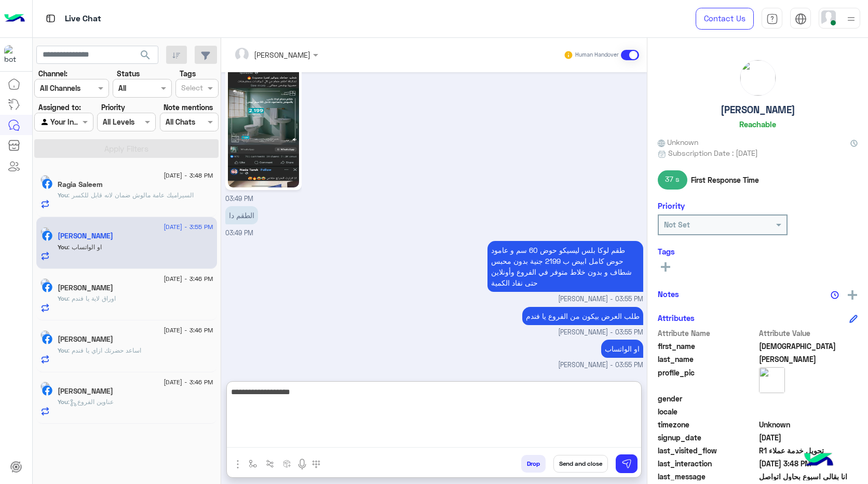 This screenshot has height=484, width=868. I want to click on button: Send and close, so click(581, 463).